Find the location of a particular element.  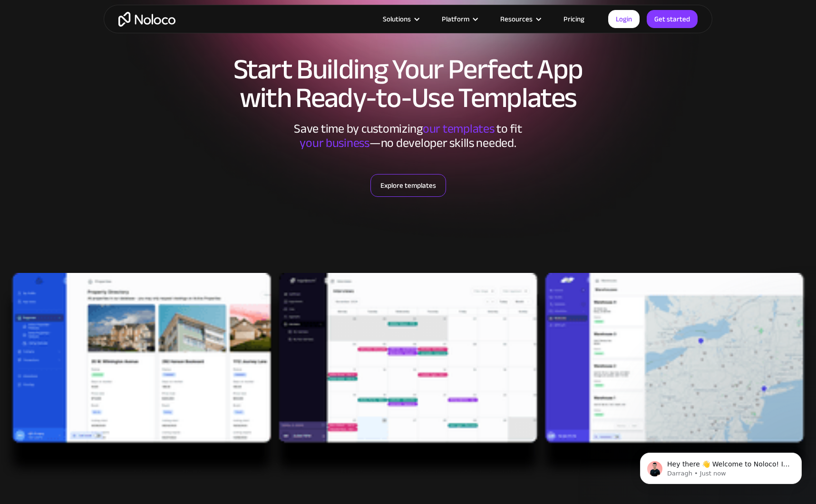

span: our templates is located at coordinates (459, 129).